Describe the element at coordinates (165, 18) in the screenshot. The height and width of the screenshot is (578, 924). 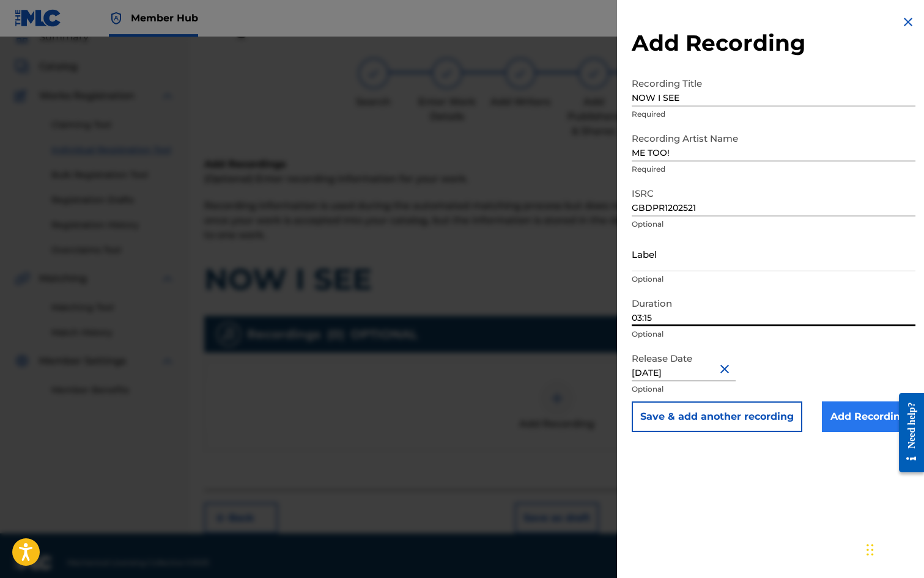
I see `span: Member Hub` at that location.